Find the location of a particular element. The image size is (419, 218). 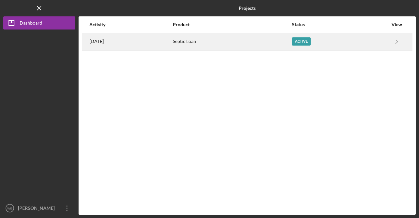

div: Septic Loan is located at coordinates (232, 42).